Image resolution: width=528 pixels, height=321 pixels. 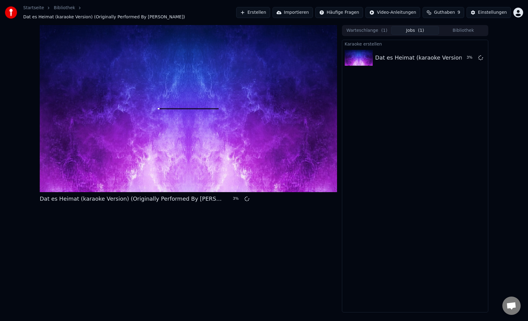 I want to click on a: Startseite, so click(x=34, y=8).